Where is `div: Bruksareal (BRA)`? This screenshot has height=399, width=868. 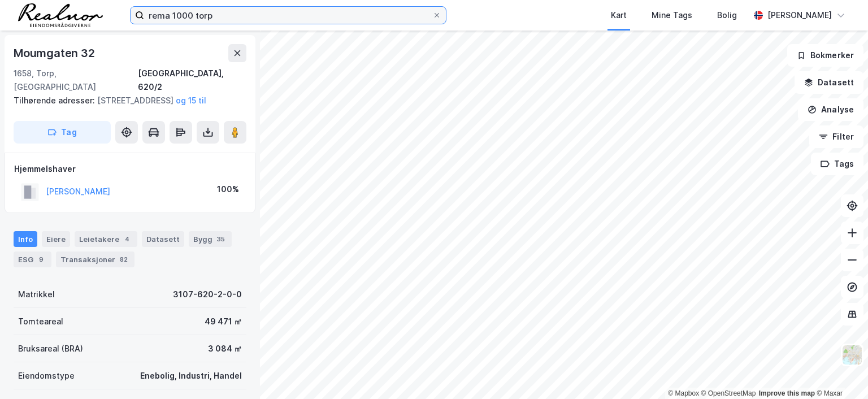
div: Bruksareal (BRA) is located at coordinates (51, 348).